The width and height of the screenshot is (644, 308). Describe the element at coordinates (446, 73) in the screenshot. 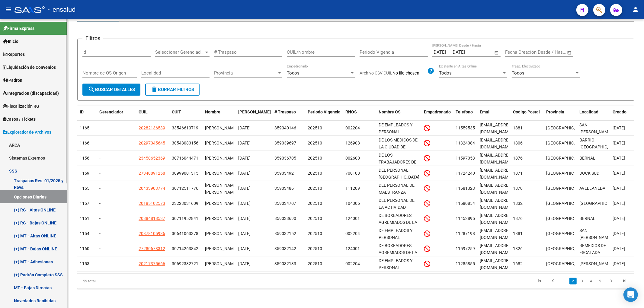

I see `span: Todos` at that location.